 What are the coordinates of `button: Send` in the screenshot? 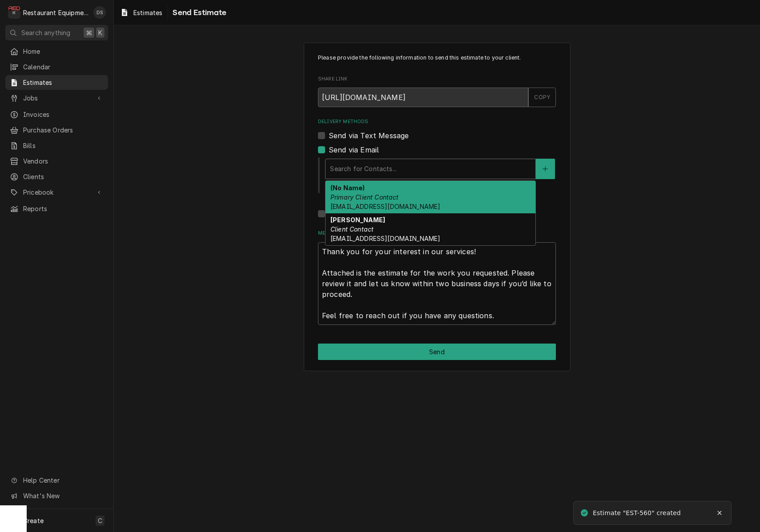 It's located at (437, 352).